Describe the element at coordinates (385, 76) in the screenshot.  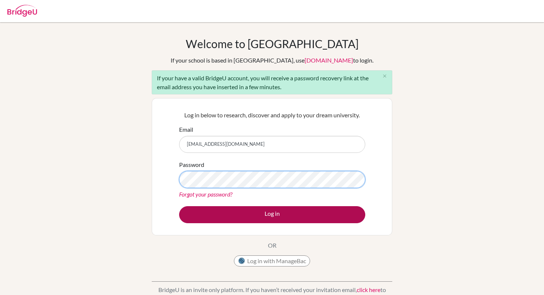
I see `i: close` at that location.